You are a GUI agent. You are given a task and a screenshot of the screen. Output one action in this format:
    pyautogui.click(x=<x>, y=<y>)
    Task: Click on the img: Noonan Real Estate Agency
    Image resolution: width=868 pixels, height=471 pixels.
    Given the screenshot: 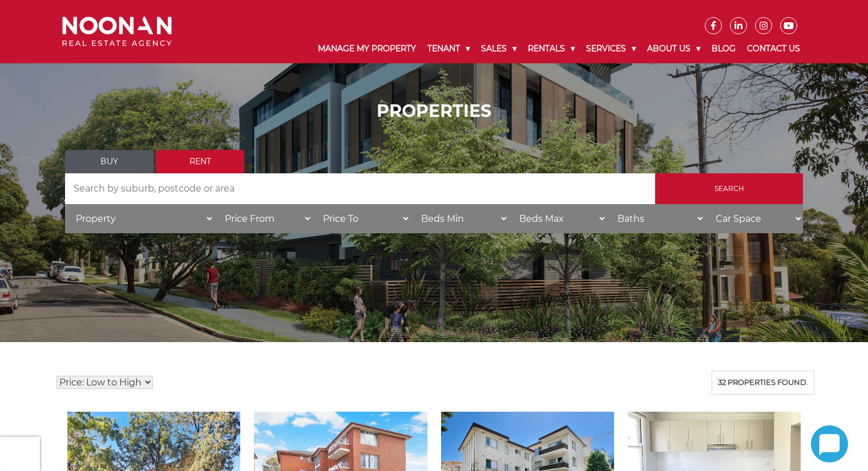 What is the action you would take?
    pyautogui.click(x=117, y=31)
    